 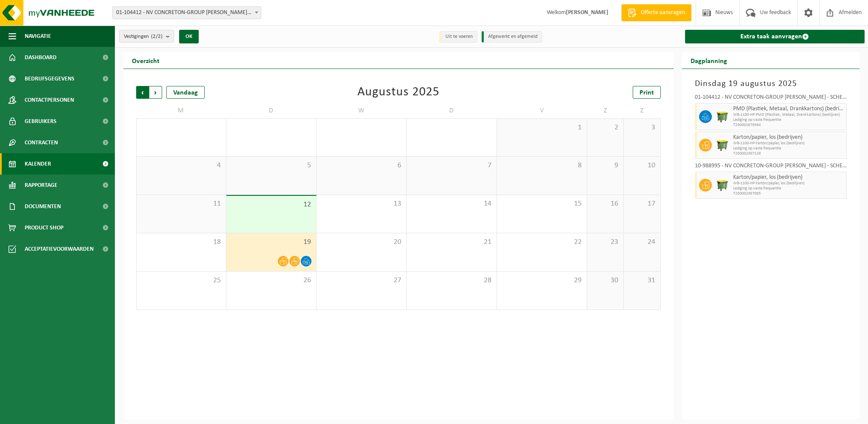 What do you see at coordinates (788, 154) in the screenshot?
I see `span: T250002367129` at bounding box center [788, 154].